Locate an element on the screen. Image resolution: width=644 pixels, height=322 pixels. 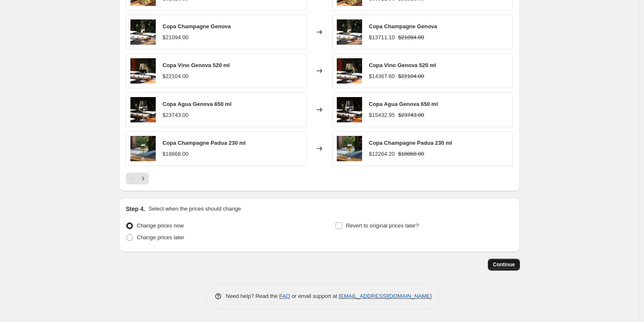
span: Change prices now is located at coordinates (160, 226).